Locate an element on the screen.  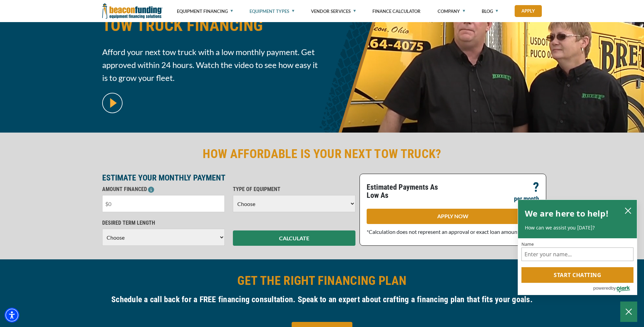
label: Name is located at coordinates (578, 244).